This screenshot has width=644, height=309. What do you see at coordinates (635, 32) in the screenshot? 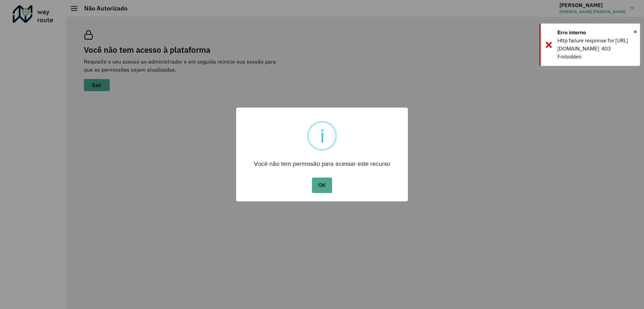
I see `button: Close` at bounding box center [635, 32].